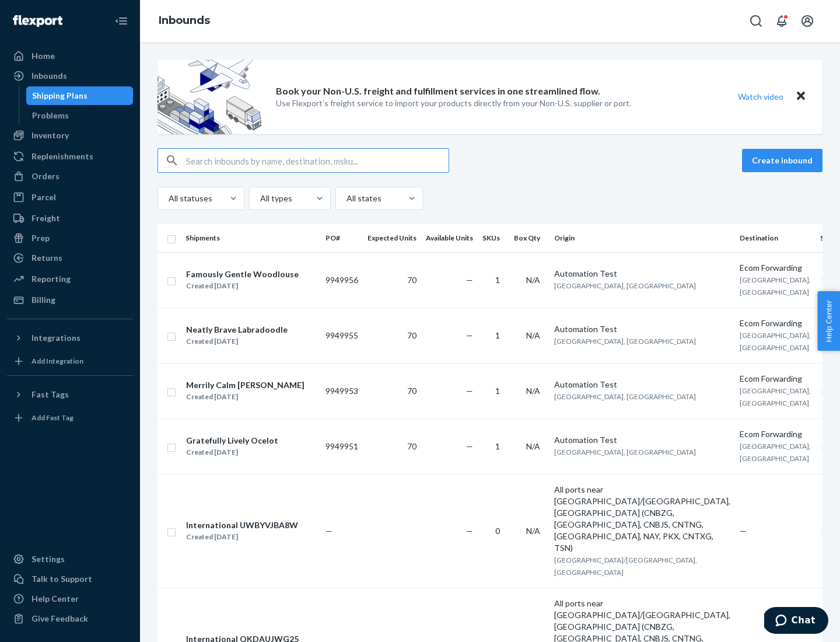  Describe the element at coordinates (392, 238) in the screenshot. I see `th: Expected Units` at that location.